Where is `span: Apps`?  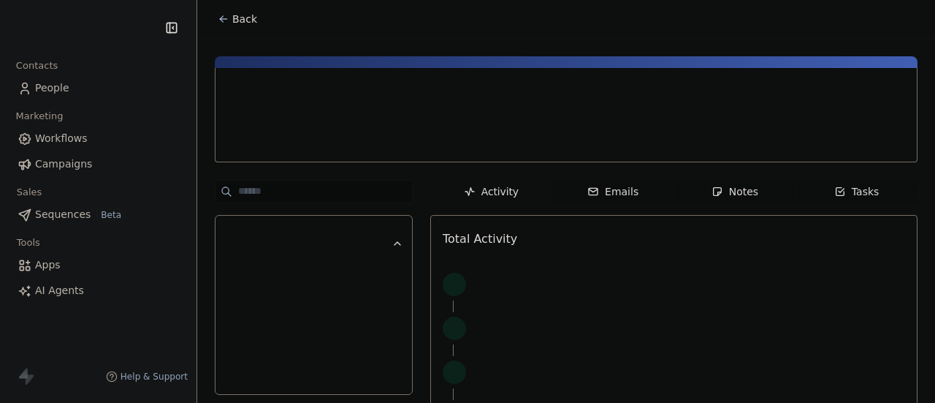 span: Apps is located at coordinates (47, 264).